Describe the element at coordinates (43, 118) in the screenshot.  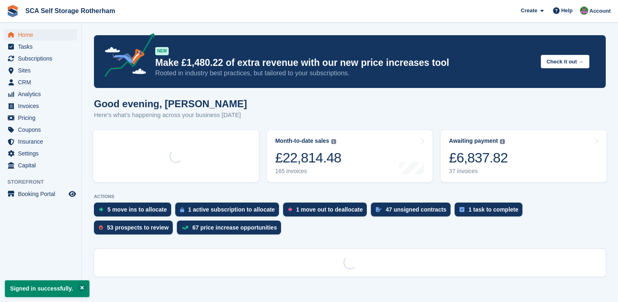
I see `span: Pricing` at that location.